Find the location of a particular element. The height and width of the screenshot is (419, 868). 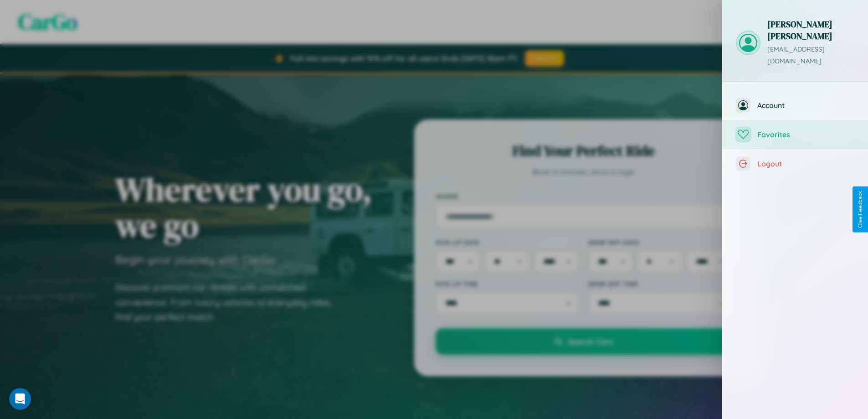

button: Logout is located at coordinates (795, 164).